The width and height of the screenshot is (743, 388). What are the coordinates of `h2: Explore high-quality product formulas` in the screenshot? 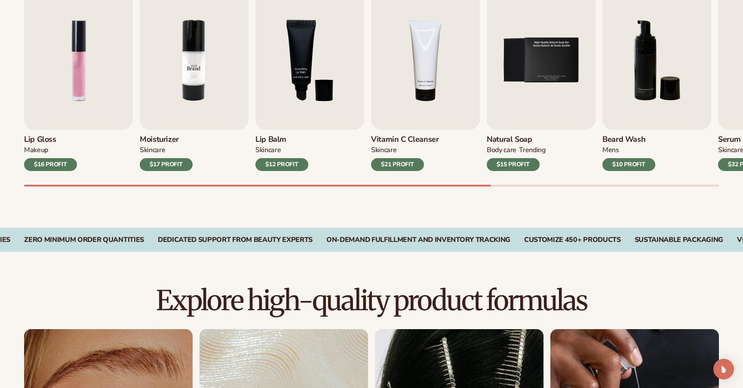 It's located at (372, 301).